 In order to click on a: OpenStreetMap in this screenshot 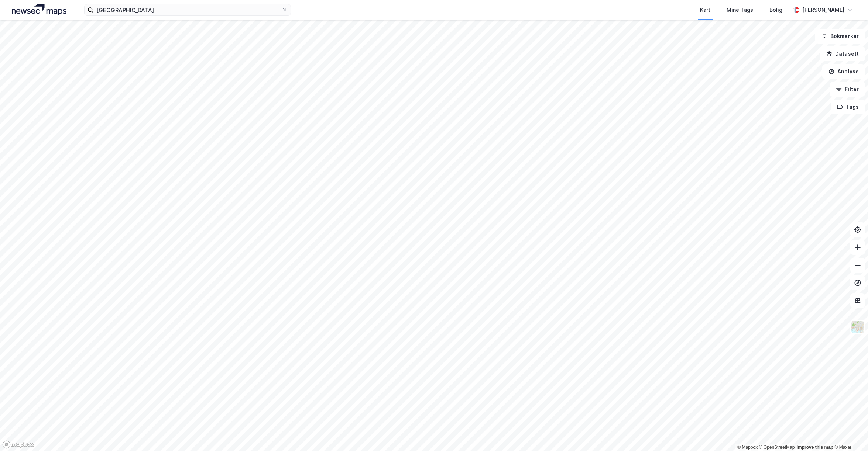, I will do `click(777, 448)`.